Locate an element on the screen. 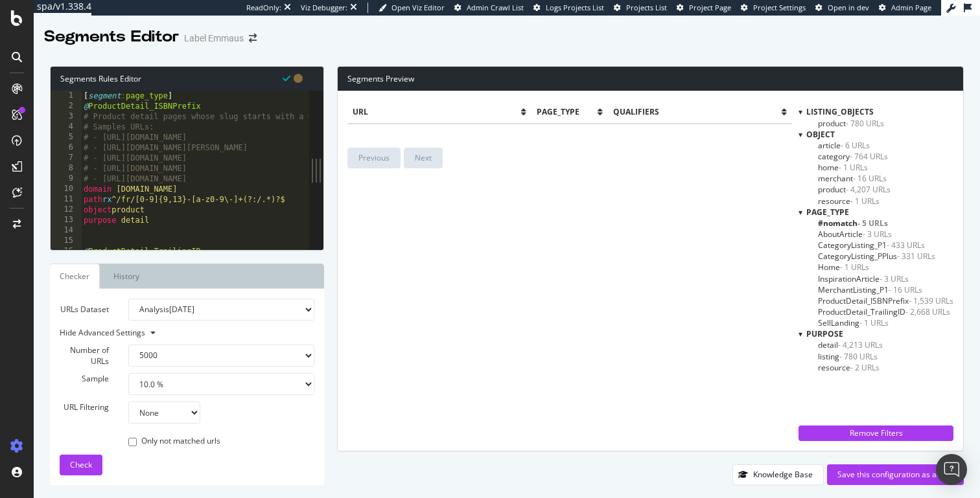 The image size is (980, 498). a: Project Page is located at coordinates (704, 8).